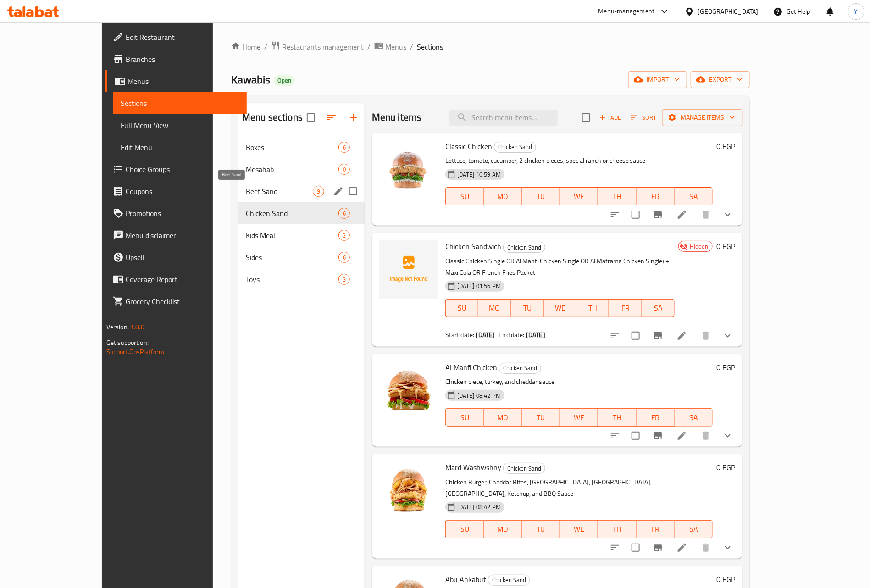 The height and width of the screenshot is (588, 870). What do you see at coordinates (610, 117) in the screenshot?
I see `button: Add` at bounding box center [610, 117].